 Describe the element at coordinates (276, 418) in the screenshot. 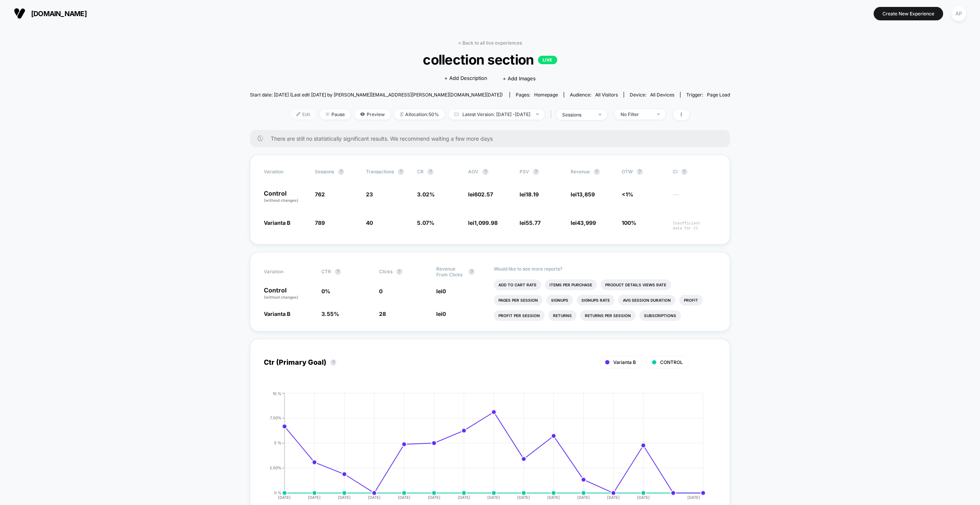

I see `tspan: 7.50%` at that location.